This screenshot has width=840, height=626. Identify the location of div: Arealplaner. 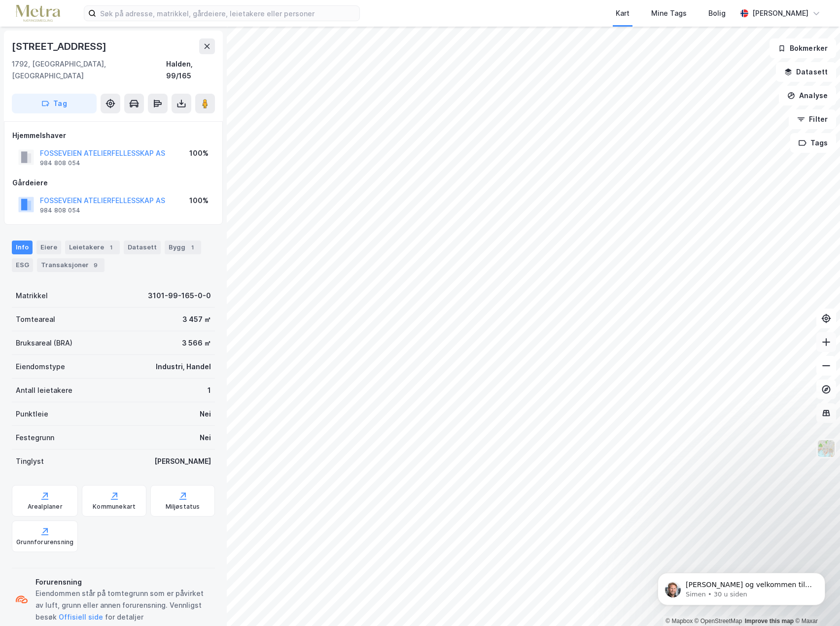
(45, 507).